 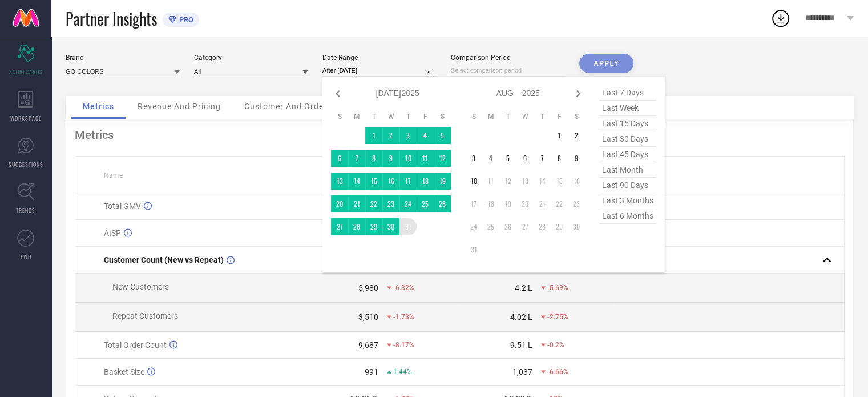 I want to click on span: WORKSPACE, so click(x=26, y=118).